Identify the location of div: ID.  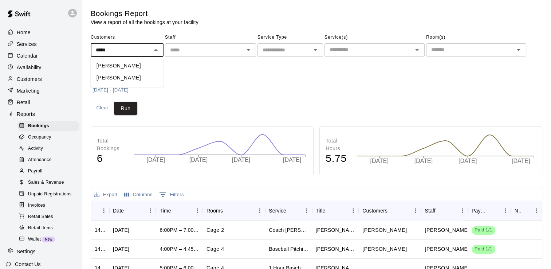
(100, 210).